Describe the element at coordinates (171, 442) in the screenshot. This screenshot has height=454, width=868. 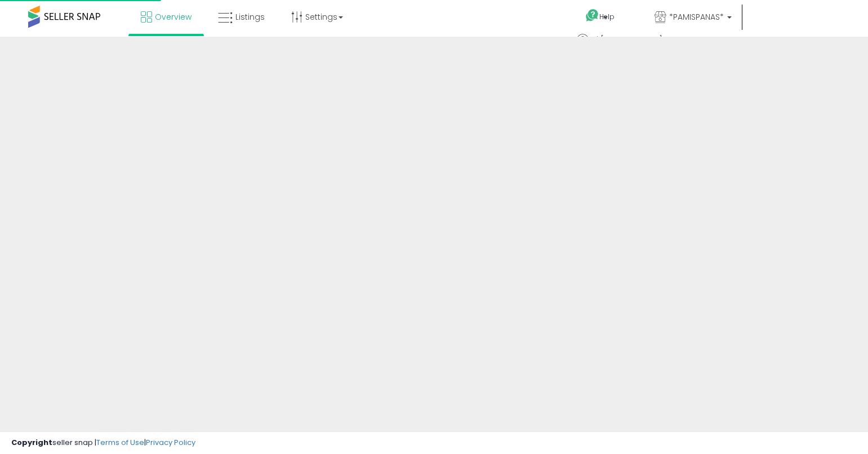
I see `a: Privacy Policy` at that location.